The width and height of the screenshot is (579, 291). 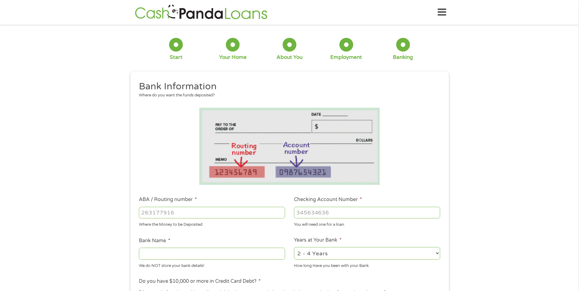 I want to click on input: 263177916, so click(x=212, y=213).